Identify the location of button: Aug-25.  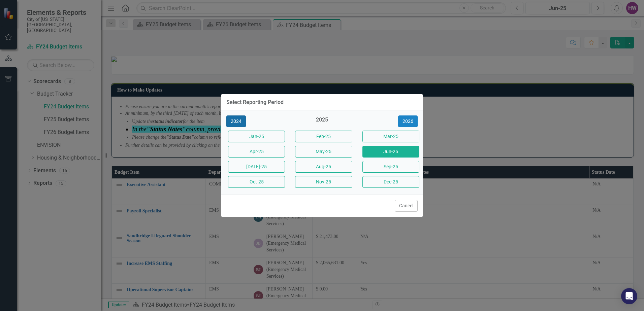
(323, 167).